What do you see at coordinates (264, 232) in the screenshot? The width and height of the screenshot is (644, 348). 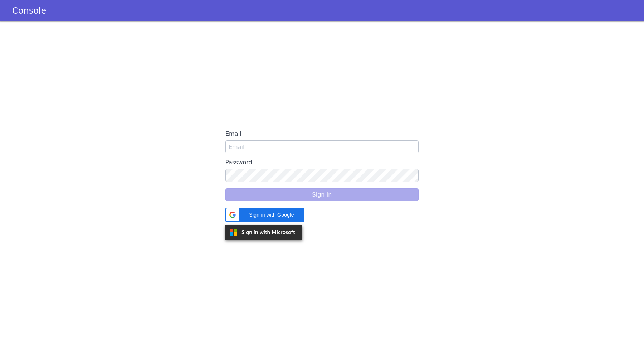 I see `img: azure.svg` at bounding box center [264, 232].